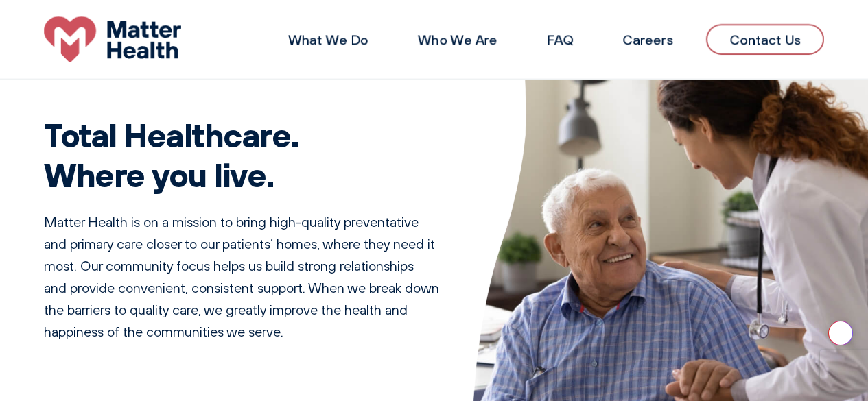 The height and width of the screenshot is (401, 868). I want to click on a: Contact Us, so click(765, 39).